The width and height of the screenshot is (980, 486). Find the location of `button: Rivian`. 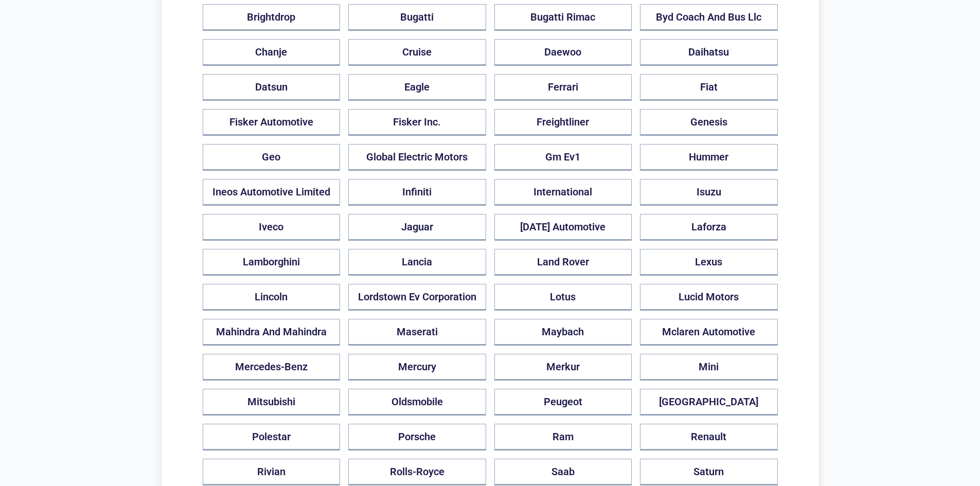

button: Rivian is located at coordinates (271, 472).